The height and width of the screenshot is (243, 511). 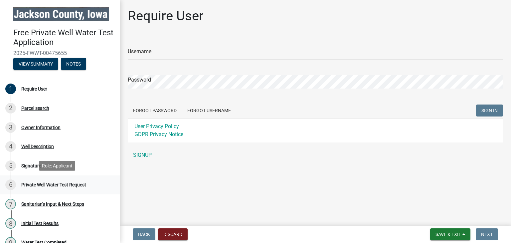 I want to click on h4: Free Private Well Water Test Application, so click(x=64, y=38).